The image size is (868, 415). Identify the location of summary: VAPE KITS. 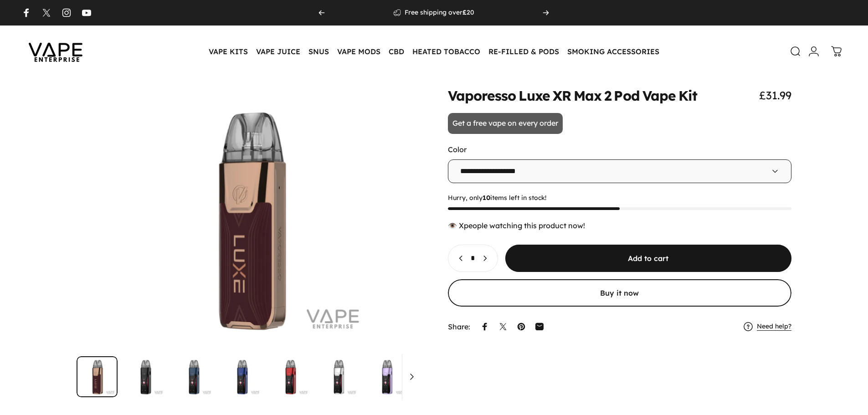
(228, 51).